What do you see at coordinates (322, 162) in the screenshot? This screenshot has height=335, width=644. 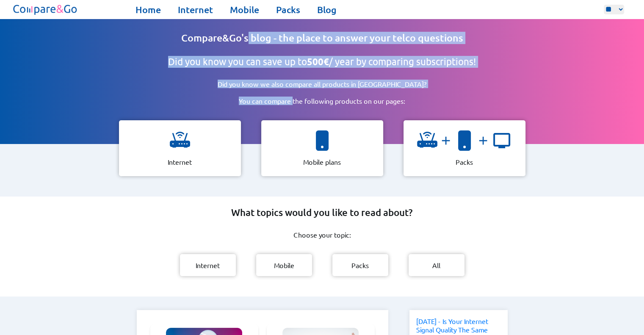 I see `p: Mobile plans` at bounding box center [322, 162].